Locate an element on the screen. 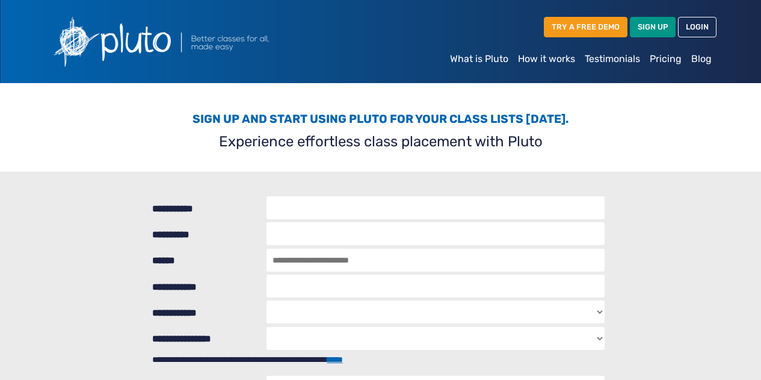 The image size is (761, 380). img: Pluto logo with the text Better classes for all, made easy is located at coordinates (190, 42).